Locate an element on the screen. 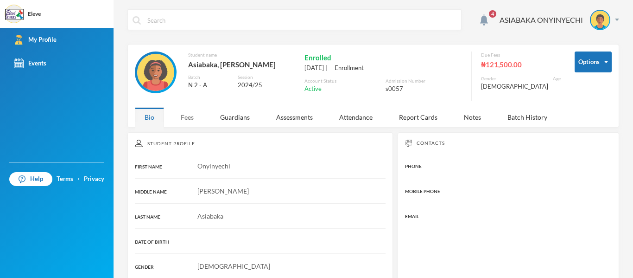  div: My Profile is located at coordinates (35, 39).